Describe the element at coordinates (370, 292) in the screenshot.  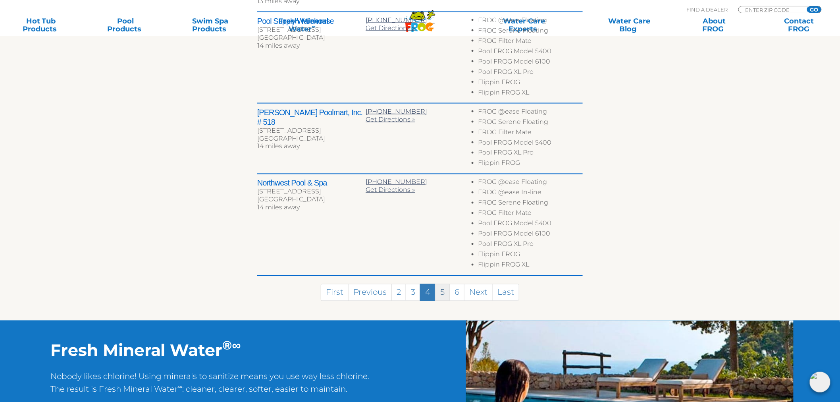
I see `a: Previous` at that location.